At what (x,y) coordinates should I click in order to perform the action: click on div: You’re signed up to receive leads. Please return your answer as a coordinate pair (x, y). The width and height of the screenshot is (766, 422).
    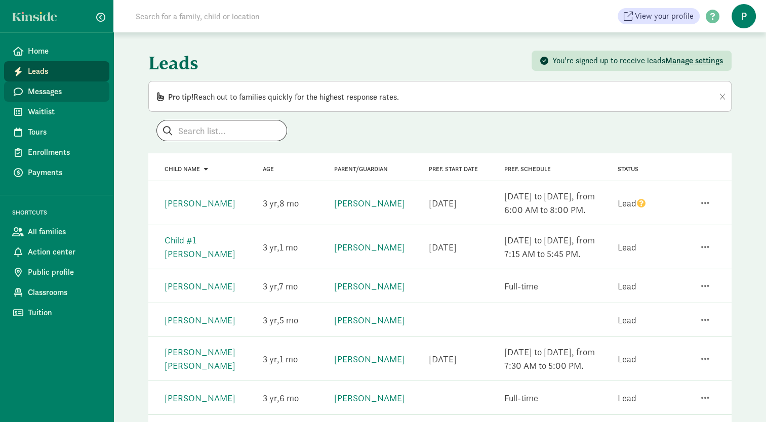
    Looking at the image, I should click on (638, 61).